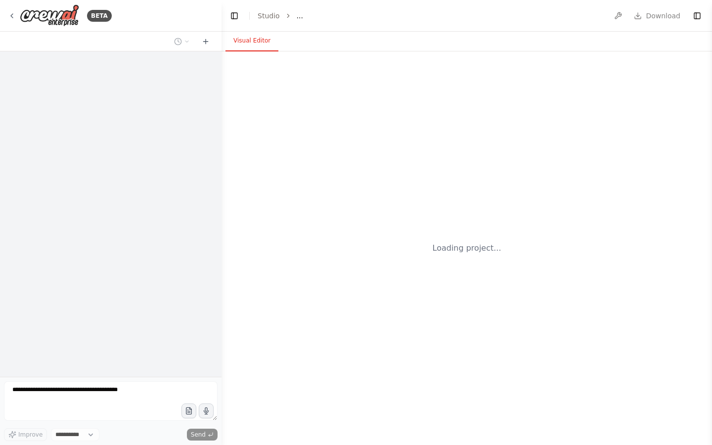 The height and width of the screenshot is (445, 712). Describe the element at coordinates (206, 42) in the screenshot. I see `button: Start a new chat` at that location.